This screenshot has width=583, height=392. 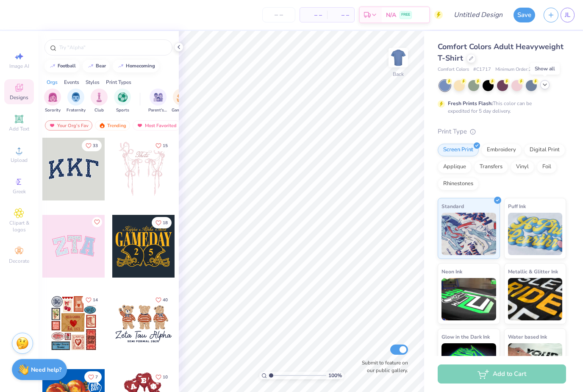 I want to click on div: Applique, so click(x=454, y=167).